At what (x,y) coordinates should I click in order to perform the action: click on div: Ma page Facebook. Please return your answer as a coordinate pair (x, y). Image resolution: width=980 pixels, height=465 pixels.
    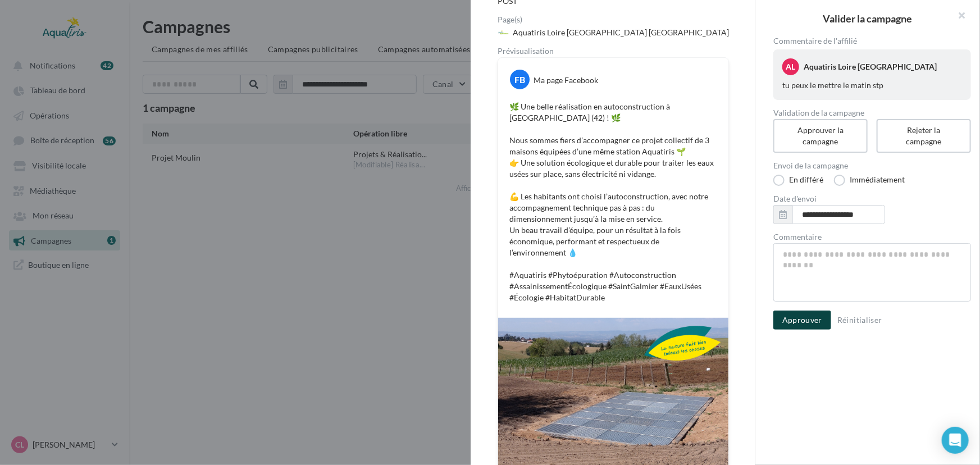
    Looking at the image, I should click on (566, 80).